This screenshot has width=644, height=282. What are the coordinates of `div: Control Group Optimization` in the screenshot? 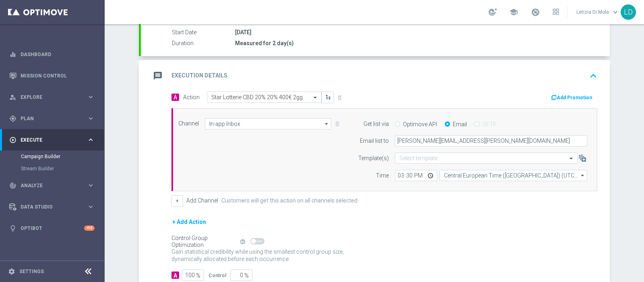 It's located at (205, 242).